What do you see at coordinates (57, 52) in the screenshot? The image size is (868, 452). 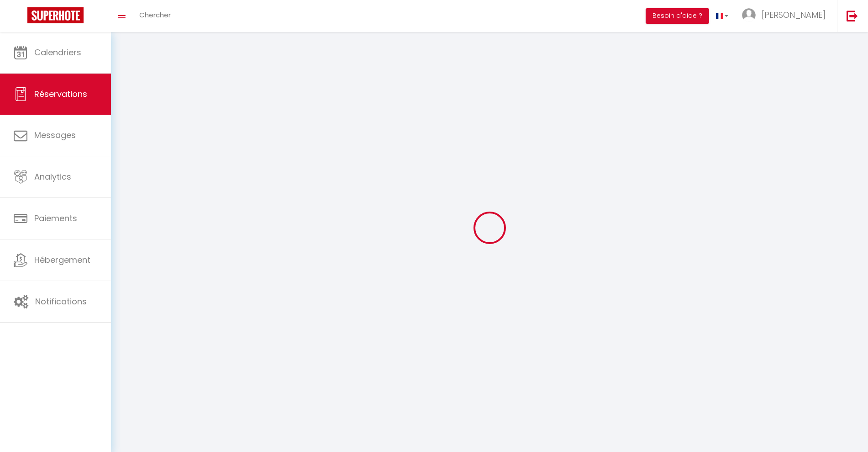 I see `span: Calendriers` at bounding box center [57, 52].